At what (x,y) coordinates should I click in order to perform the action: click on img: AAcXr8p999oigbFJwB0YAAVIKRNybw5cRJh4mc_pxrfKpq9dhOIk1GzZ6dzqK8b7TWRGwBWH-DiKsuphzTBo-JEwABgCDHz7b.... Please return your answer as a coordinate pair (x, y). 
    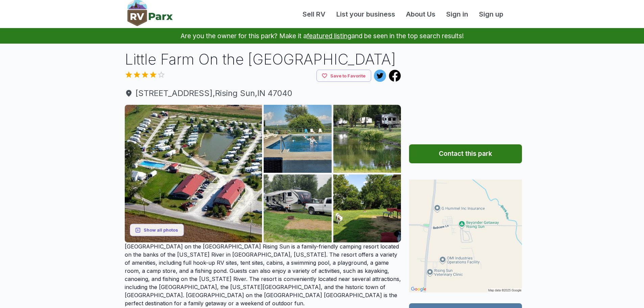
    Looking at the image, I should click on (194, 173).